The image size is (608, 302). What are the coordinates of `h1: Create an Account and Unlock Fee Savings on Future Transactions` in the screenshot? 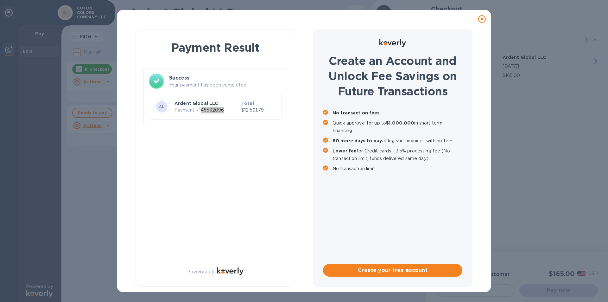 It's located at (392, 76).